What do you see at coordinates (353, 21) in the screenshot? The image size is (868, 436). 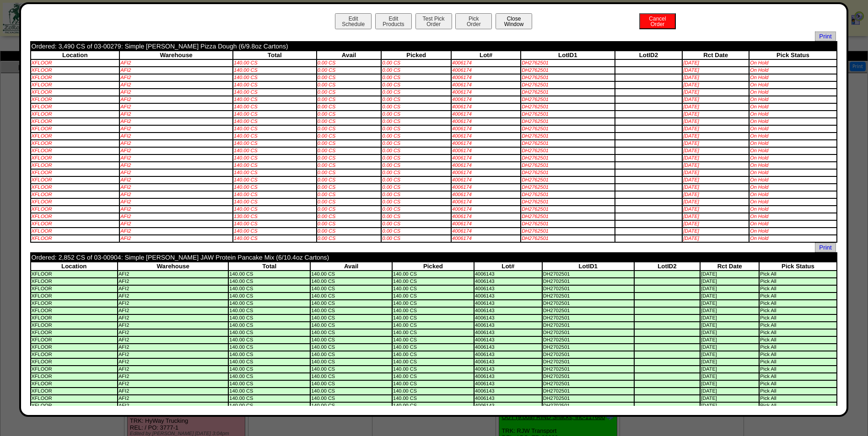 I see `button: EditSchedule` at bounding box center [353, 21].